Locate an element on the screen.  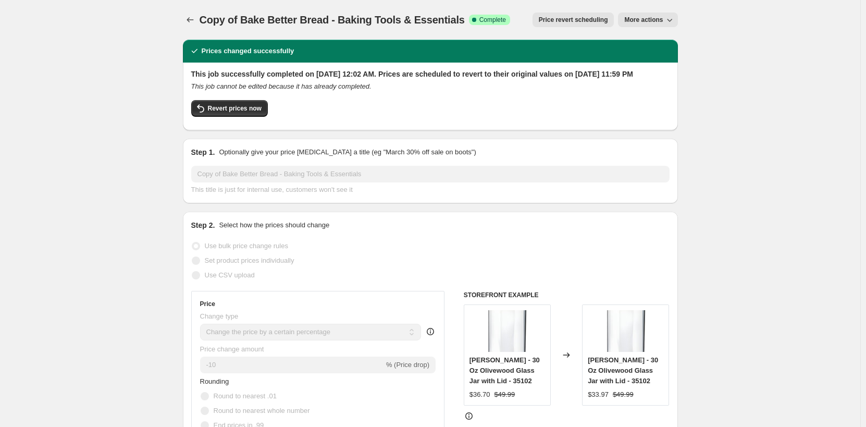
div: $36.70 is located at coordinates (480, 395).